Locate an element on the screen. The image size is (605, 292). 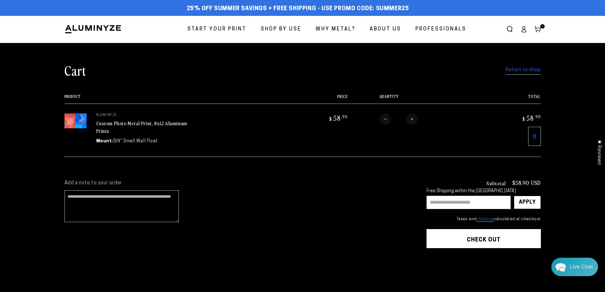
span: About Us is located at coordinates (385, 29).